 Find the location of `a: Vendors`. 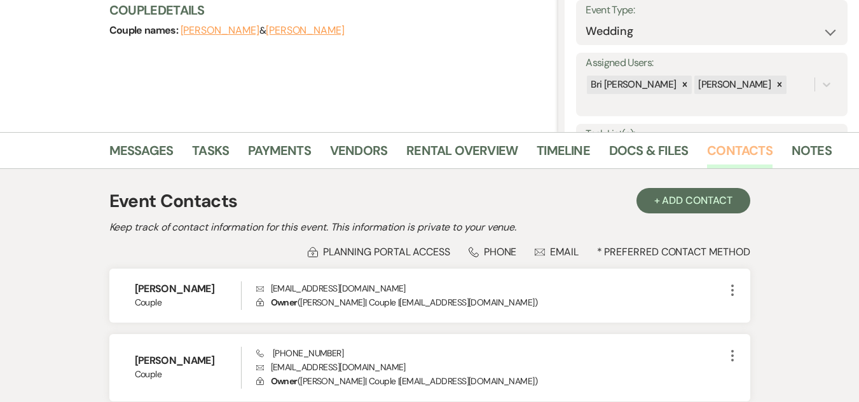

a: Vendors is located at coordinates (359, 154).